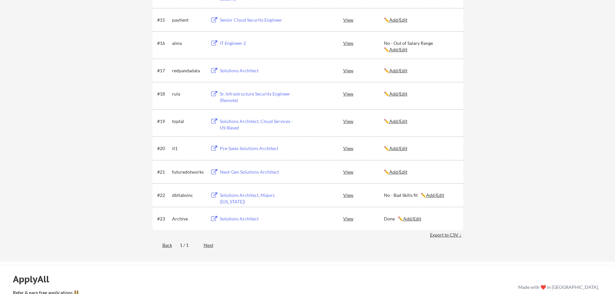 This screenshot has width=615, height=294. Describe the element at coordinates (260, 43) in the screenshot. I see `div: IT Engineer 2` at that location.